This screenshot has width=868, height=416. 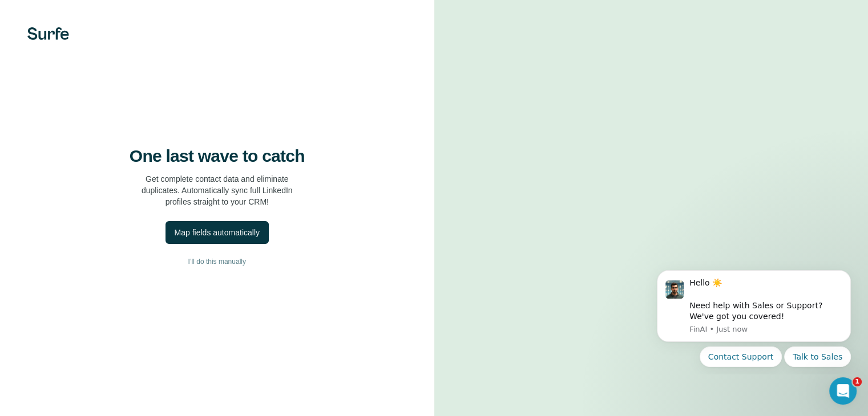 What do you see at coordinates (126, 39) in the screenshot?
I see `div: Message content` at bounding box center [126, 39].